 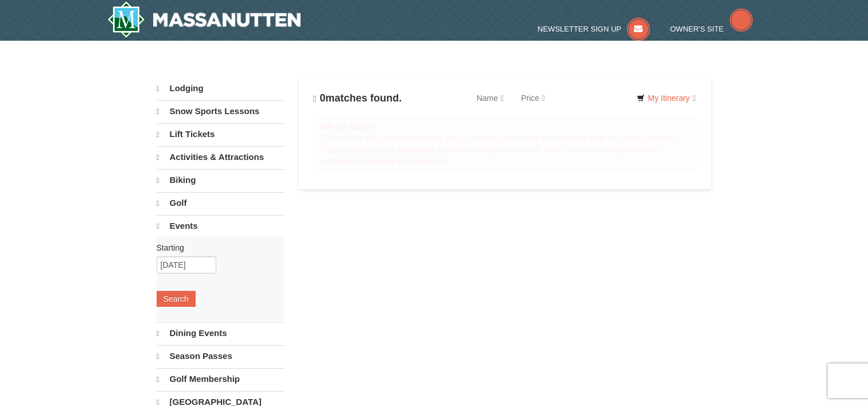 What do you see at coordinates (579, 29) in the screenshot?
I see `span: Newsletter Sign Up` at bounding box center [579, 29].